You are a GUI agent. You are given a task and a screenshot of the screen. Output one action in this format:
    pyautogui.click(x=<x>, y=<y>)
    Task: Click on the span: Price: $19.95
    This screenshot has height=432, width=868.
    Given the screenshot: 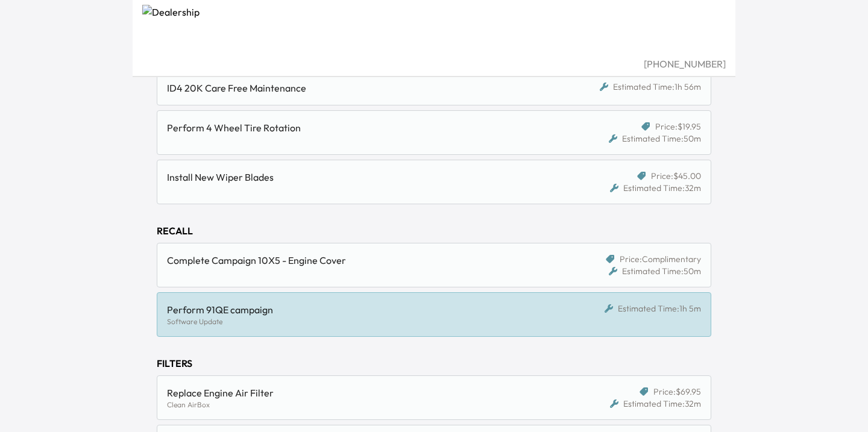 What is the action you would take?
    pyautogui.click(x=679, y=127)
    